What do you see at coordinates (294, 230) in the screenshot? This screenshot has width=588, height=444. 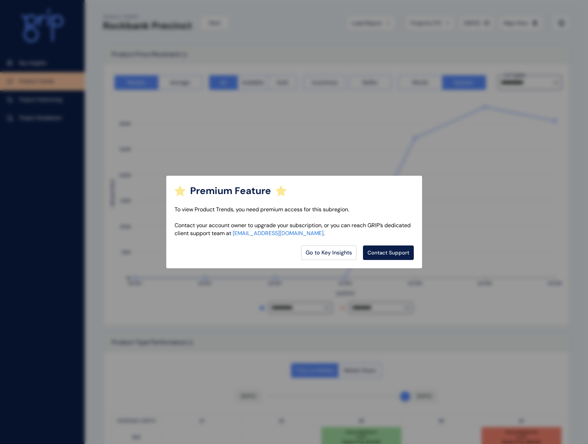 I see `p: Contact your account owner to upgrade your subscription, or you can reach GRIP’s dedicated client...` at bounding box center [294, 230].